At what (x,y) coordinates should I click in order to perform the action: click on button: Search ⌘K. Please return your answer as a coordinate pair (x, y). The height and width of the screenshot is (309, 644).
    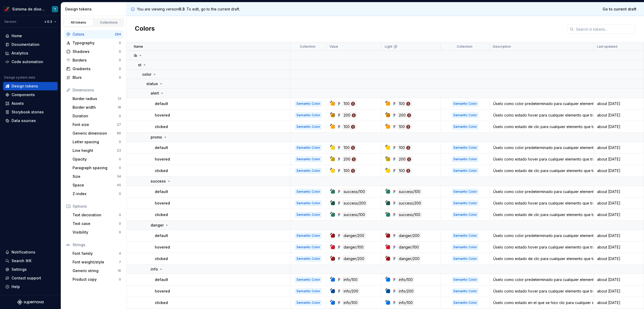
    Looking at the image, I should click on (30, 260).